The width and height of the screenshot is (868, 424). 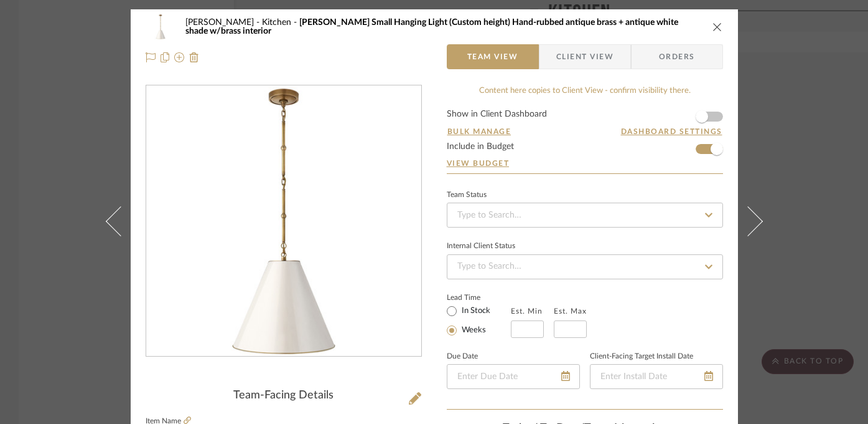 I want to click on div: Internal Client Status, so click(x=481, y=246).